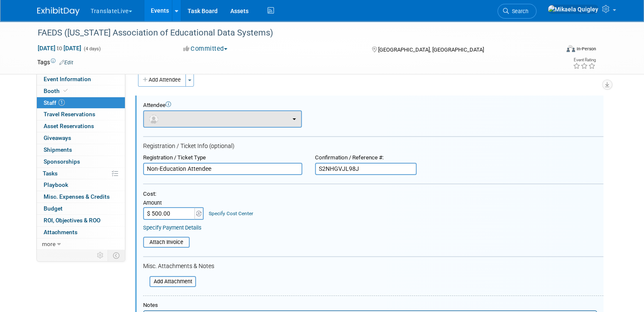 This screenshot has height=312, width=644. I want to click on img: Mikaela Quigley, so click(573, 9).